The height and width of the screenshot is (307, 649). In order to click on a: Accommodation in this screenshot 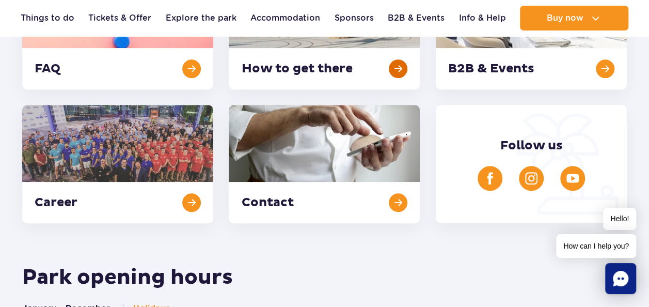, I will do `click(285, 18)`.